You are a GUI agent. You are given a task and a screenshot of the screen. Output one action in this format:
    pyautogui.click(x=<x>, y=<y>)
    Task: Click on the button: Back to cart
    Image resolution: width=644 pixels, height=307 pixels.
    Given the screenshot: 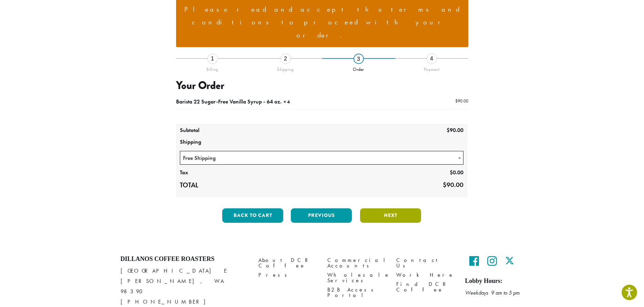 What is the action you would take?
    pyautogui.click(x=253, y=216)
    